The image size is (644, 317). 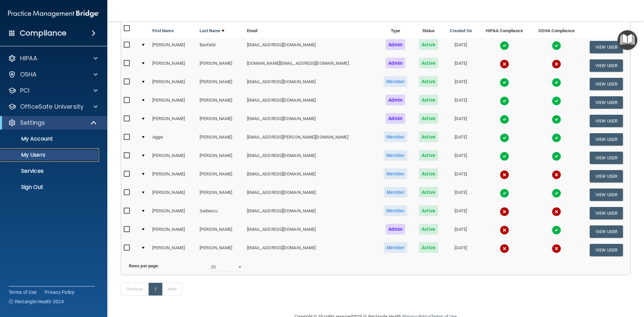 I want to click on th: Status, so click(x=428, y=30).